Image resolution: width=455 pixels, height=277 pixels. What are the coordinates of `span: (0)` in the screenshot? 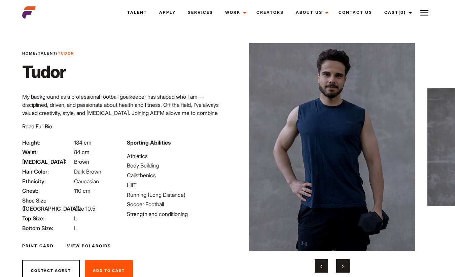 It's located at (402, 12).